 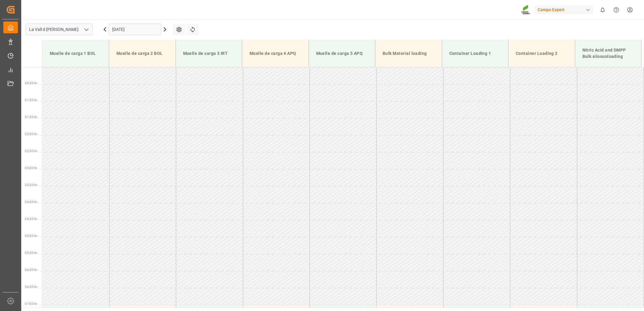 I want to click on img: Screenshot%202023-09-29%20at%2010.02.21.png_1712312052.png, so click(x=526, y=10).